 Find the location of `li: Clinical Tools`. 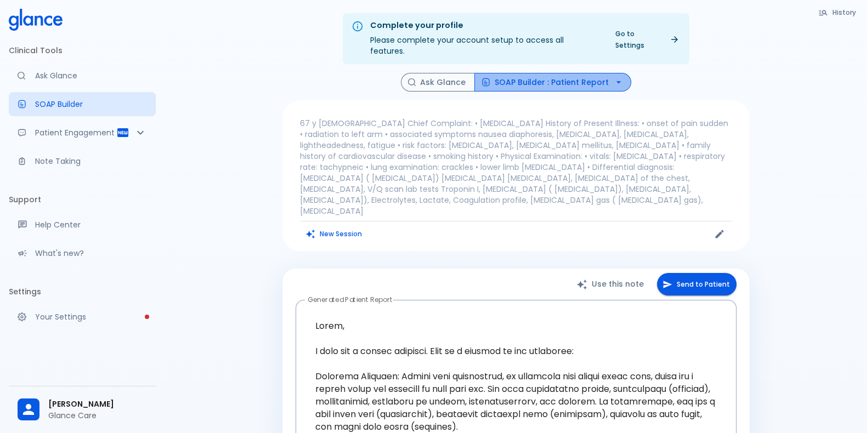

li: Clinical Tools is located at coordinates (82, 50).